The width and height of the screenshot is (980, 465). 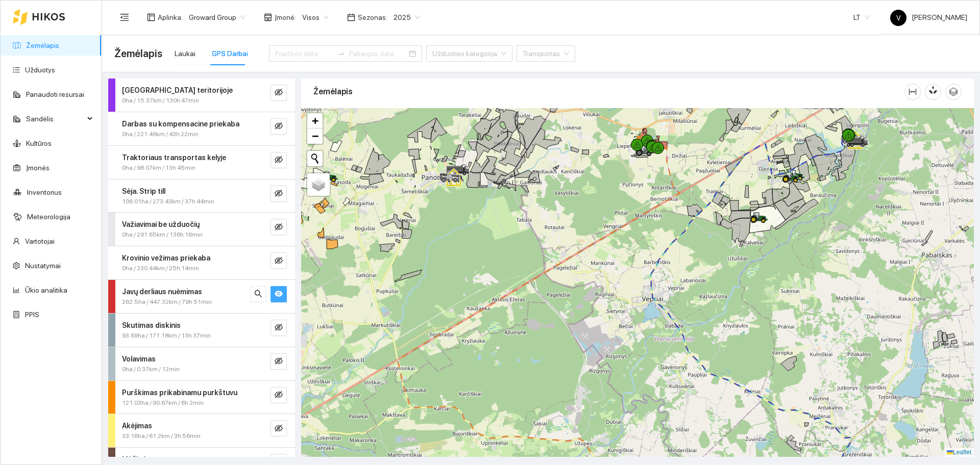 I want to click on div: Sėja. Strip till106.01ha / 273.43km / 37h 44mineye-invisible, so click(x=202, y=196).